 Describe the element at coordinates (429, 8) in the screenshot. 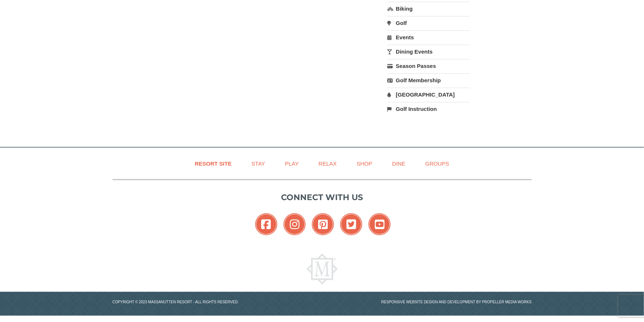

I see `a: Biking` at that location.